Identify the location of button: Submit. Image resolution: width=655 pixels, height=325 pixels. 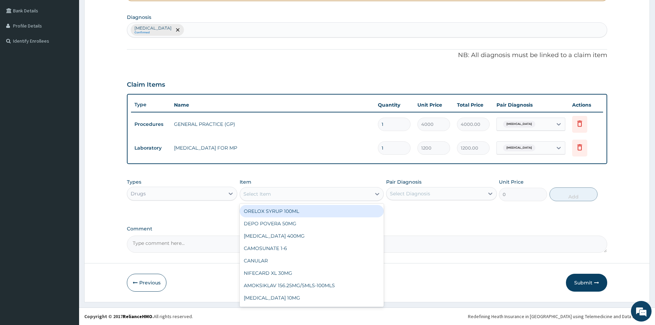
(587, 283).